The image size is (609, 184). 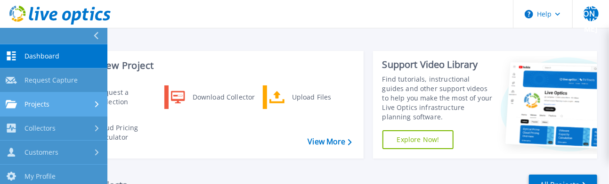 What do you see at coordinates (438, 98) in the screenshot?
I see `div: Find tutorials, instructional guides and other support videos to help you make the most of your L...` at bounding box center [438, 98].